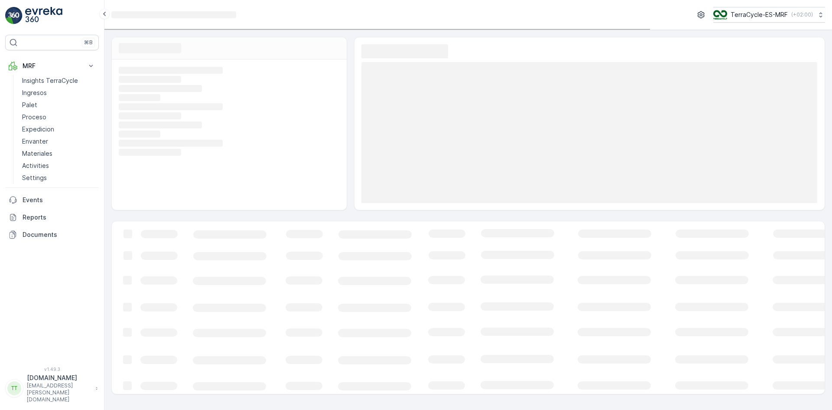 The width and height of the screenshot is (832, 410). What do you see at coordinates (44, 16) in the screenshot?
I see `img: logo_light-DOdMpM7g.png` at bounding box center [44, 16].